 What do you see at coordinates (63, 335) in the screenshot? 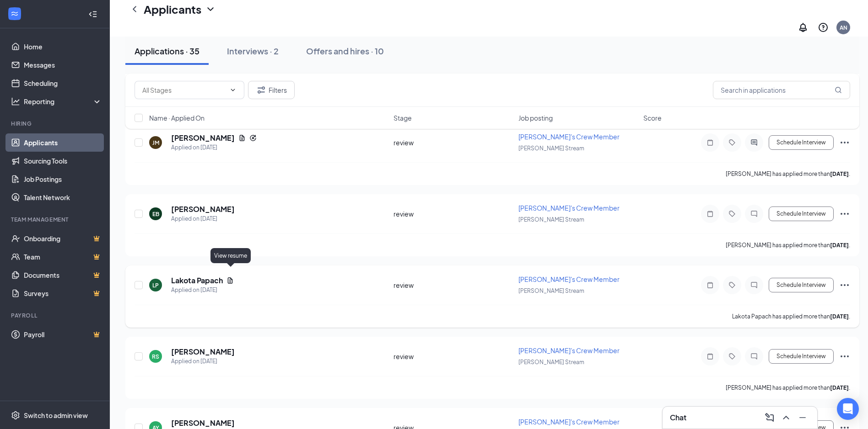
I see `a: PayrollCrown` at bounding box center [63, 335].